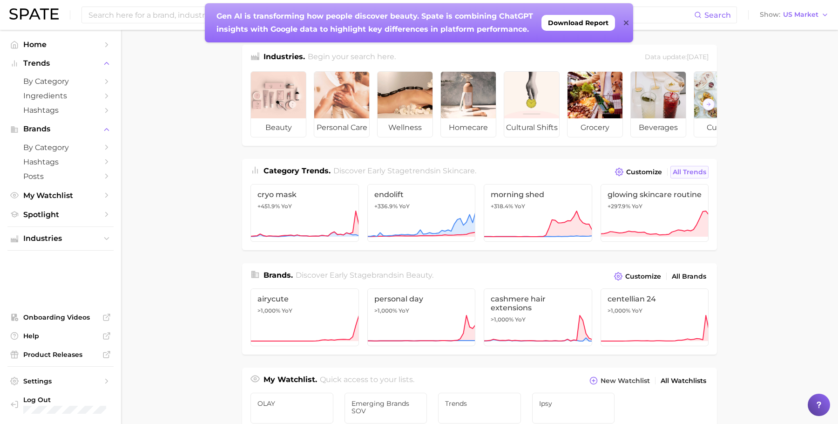  I want to click on span: Posts, so click(61, 176).